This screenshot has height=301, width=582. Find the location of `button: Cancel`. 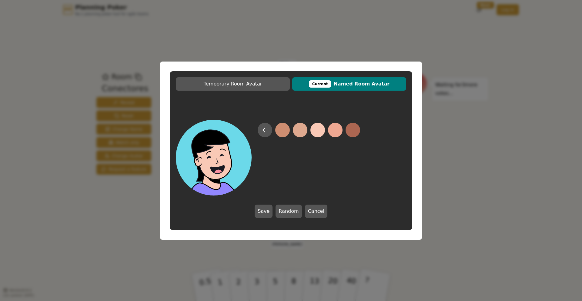

button: Cancel is located at coordinates (316, 211).